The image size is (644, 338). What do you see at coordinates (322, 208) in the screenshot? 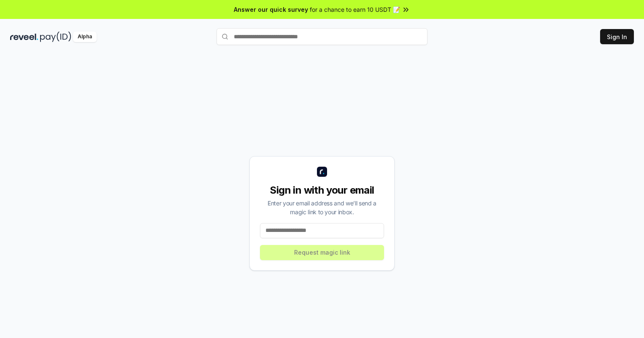
I see `div: Enter your email address and we’ll send a magic link to your inbox.` at bounding box center [322, 208].